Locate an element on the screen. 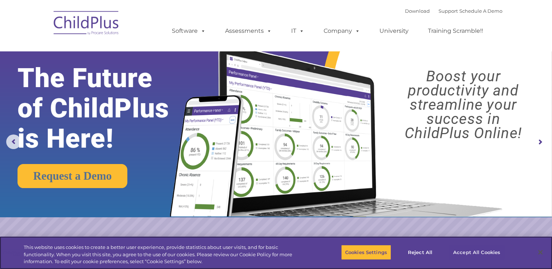 The image size is (552, 269). img: ChildPlus by Procare Solutions is located at coordinates (87, 24).